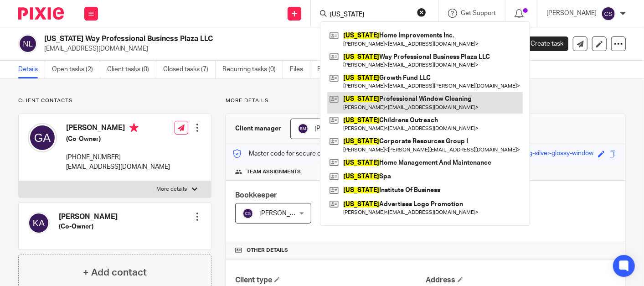 Image resolution: width=644 pixels, height=286 pixels. What do you see at coordinates (189, 69) in the screenshot?
I see `a: Closed tasks (7)` at bounding box center [189, 69].